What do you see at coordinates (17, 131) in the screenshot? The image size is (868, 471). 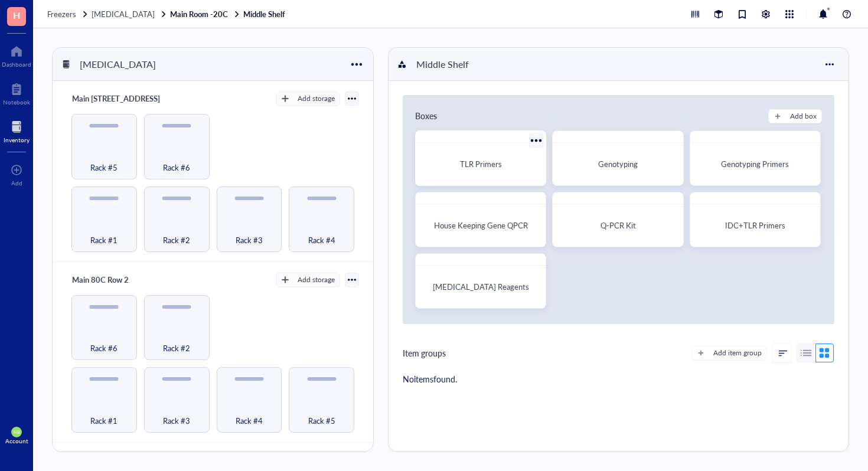 I see `a: Inventory` at bounding box center [17, 131].